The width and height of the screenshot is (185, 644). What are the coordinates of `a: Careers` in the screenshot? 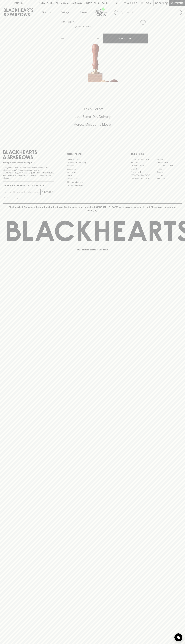 It's located at (92, 166).